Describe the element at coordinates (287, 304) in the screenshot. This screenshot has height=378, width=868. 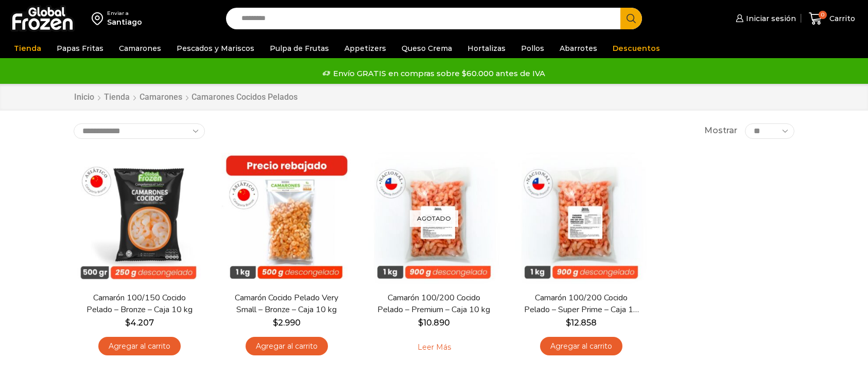
I see `a: Camarón Cocido Pelado Very Small – Bronze – Caja 10 kg` at that location.